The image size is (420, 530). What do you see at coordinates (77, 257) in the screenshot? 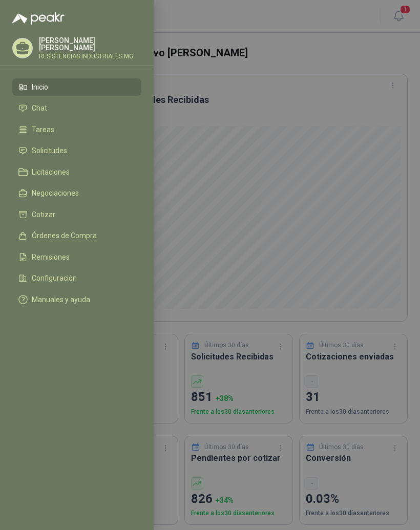
I see `a: Remisiones` at bounding box center [77, 257].